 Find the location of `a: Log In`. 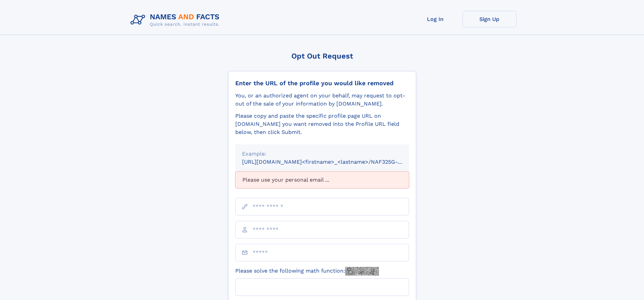

a: Log In is located at coordinates (436, 19).